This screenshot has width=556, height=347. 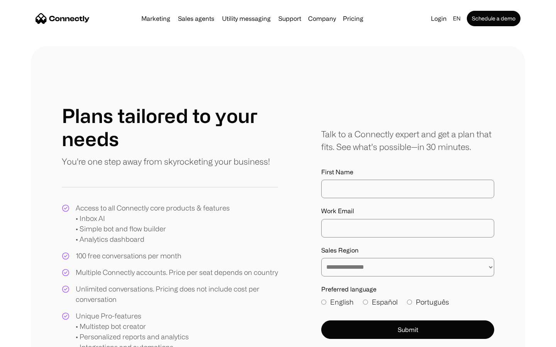 What do you see at coordinates (407, 140) in the screenshot?
I see `div: Talk to a Connectly expert and get a plan that fits. See what’s possible—in 30 minutes.` at bounding box center [407, 140].